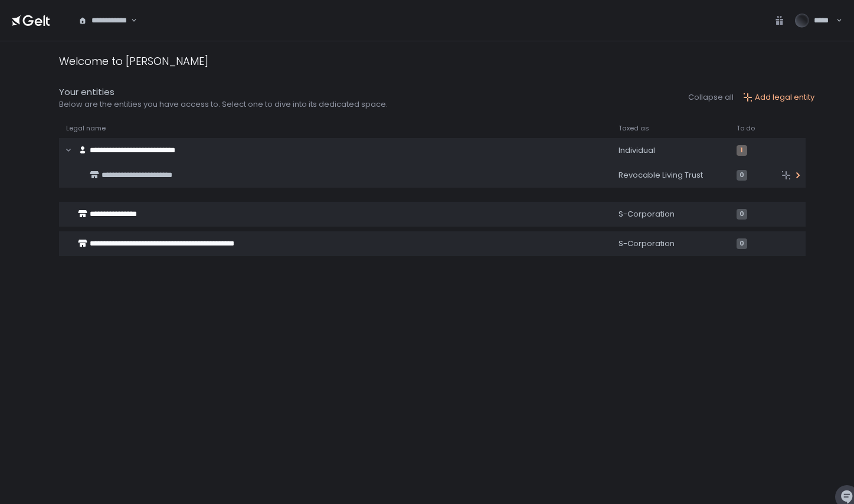 Image resolution: width=854 pixels, height=504 pixels. Describe the element at coordinates (104, 21) in the screenshot. I see `div: Search for option` at that location.